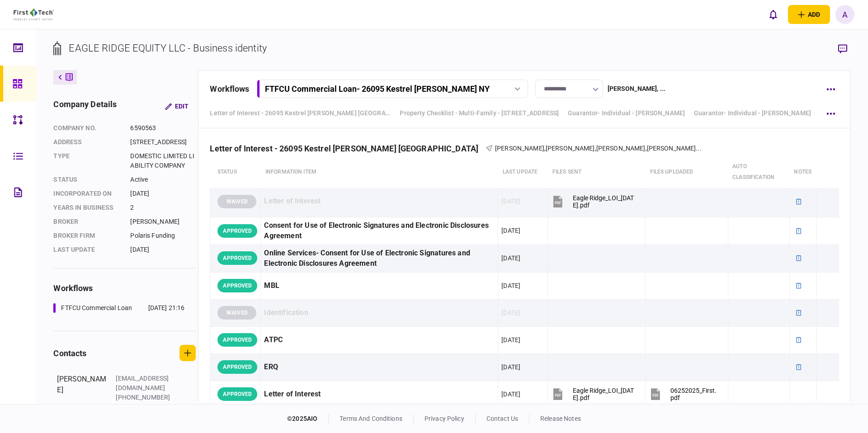  I want to click on th: notes, so click(803, 172).